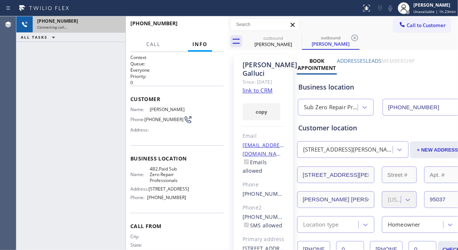 The image size is (458, 250). I want to click on div: Email, so click(263, 136).